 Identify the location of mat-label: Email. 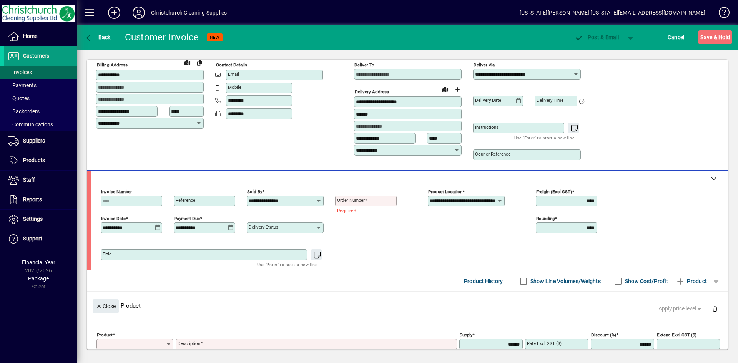
(233, 74).